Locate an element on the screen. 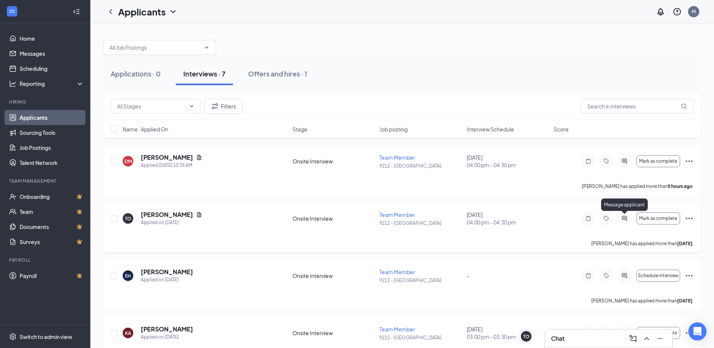 The width and height of the screenshot is (714, 348). div: Switch to admin view is located at coordinates (46, 337).